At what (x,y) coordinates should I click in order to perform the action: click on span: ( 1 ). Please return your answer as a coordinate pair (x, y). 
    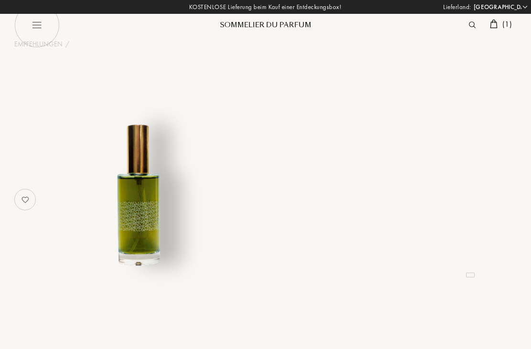
    Looking at the image, I should click on (507, 24).